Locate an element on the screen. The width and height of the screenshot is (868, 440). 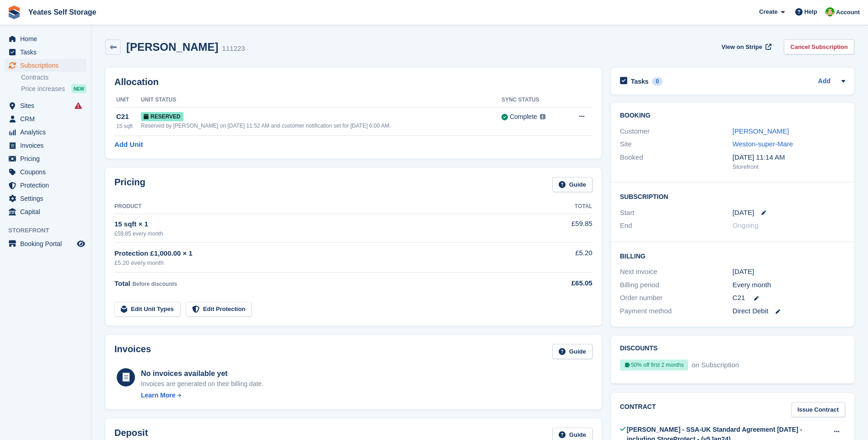
div: End is located at coordinates (676, 225).